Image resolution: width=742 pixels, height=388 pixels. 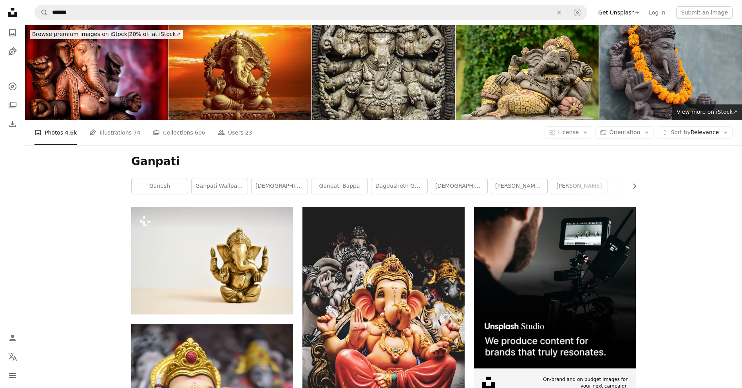 I want to click on img: a small statue of a person, so click(x=212, y=261).